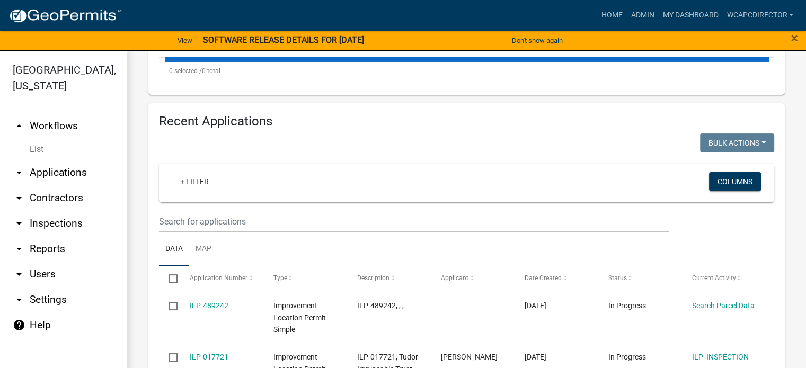 The height and width of the screenshot is (368, 806). What do you see at coordinates (209, 306) in the screenshot?
I see `a: ILP-489242` at bounding box center [209, 306].